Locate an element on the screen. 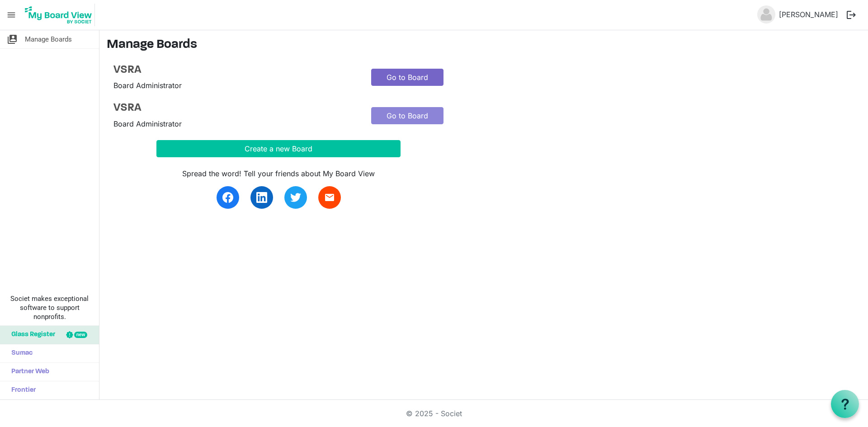 Image resolution: width=868 pixels, height=427 pixels. h3: Manage Boards is located at coordinates (483, 45).